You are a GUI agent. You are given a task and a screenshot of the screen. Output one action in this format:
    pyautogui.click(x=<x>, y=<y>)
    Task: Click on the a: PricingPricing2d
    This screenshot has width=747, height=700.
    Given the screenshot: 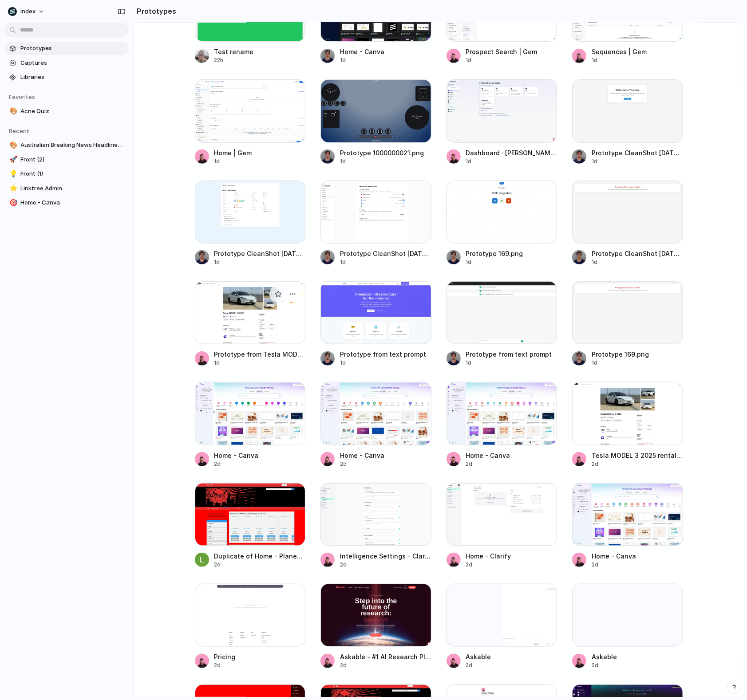 What is the action you would take?
    pyautogui.click(x=251, y=626)
    